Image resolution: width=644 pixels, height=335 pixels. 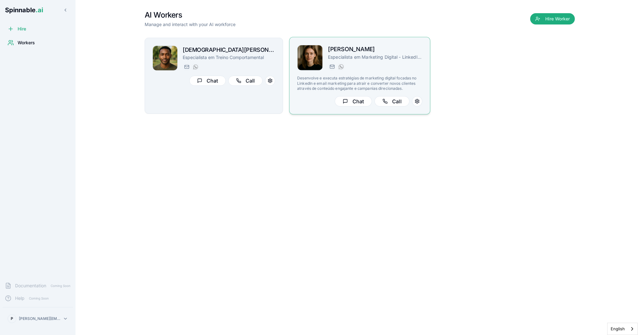 What do you see at coordinates (229, 57) in the screenshot?
I see `p: Especialista em Treino Comportamental` at bounding box center [229, 57].